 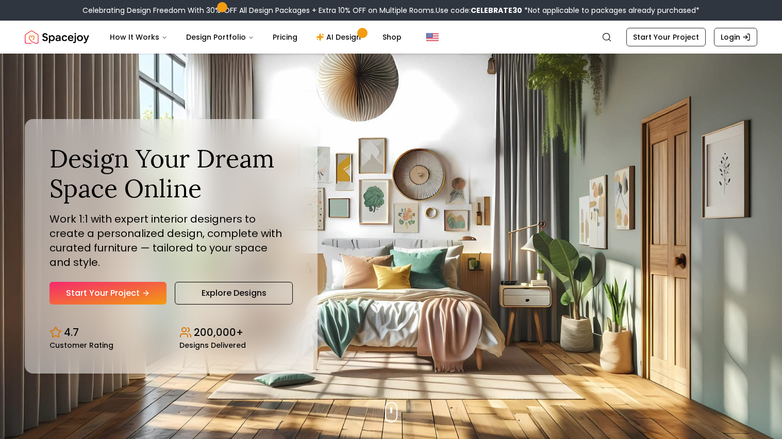 I want to click on div: Celebrating Design Freedom With 30% OFF All Design Packages + Extra 10% OFF on Multiple Rooms., so click(x=391, y=10).